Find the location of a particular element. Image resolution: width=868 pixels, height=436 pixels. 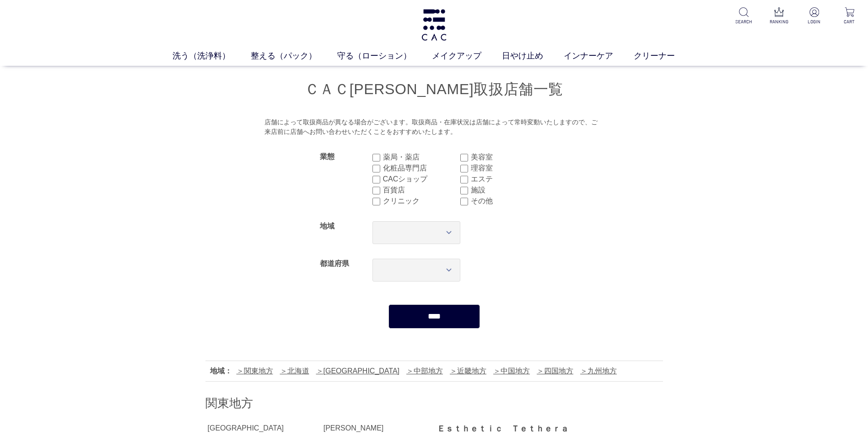

p: CART is located at coordinates (849, 22).